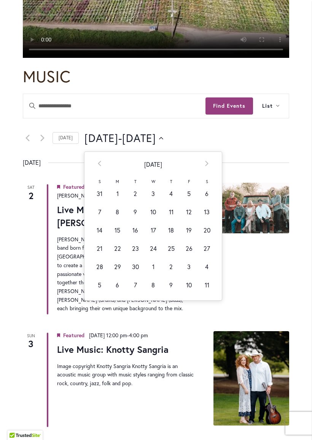  Describe the element at coordinates (135, 249) in the screenshot. I see `td: 23` at that location.